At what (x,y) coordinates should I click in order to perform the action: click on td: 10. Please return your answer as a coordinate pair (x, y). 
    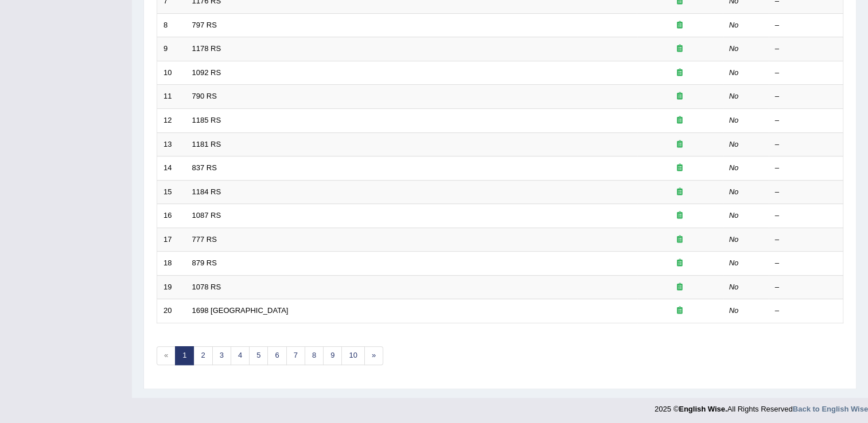
    Looking at the image, I should click on (172, 73).